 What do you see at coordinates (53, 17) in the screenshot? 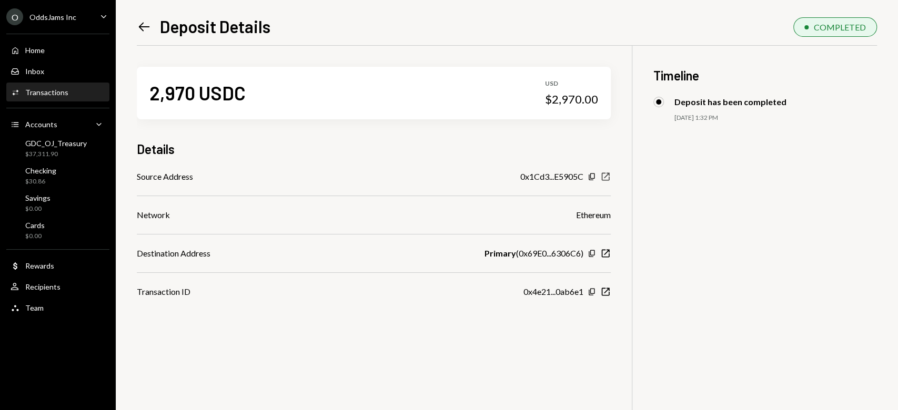
I see `div: OddsJams Inc` at bounding box center [53, 17].